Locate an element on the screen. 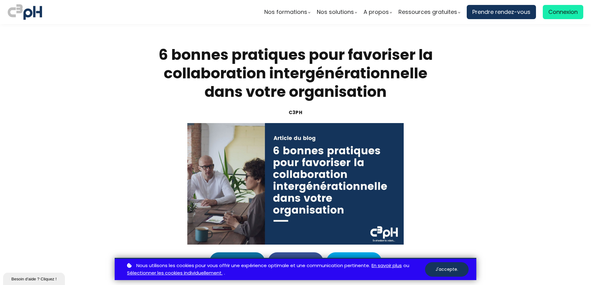 This screenshot has height=285, width=591. span: Nos solutions is located at coordinates (335, 12).